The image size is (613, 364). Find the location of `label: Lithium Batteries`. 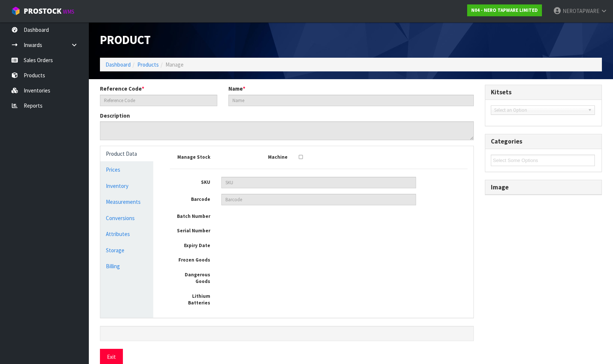

label: Lithium Batteries is located at coordinates (190, 298).